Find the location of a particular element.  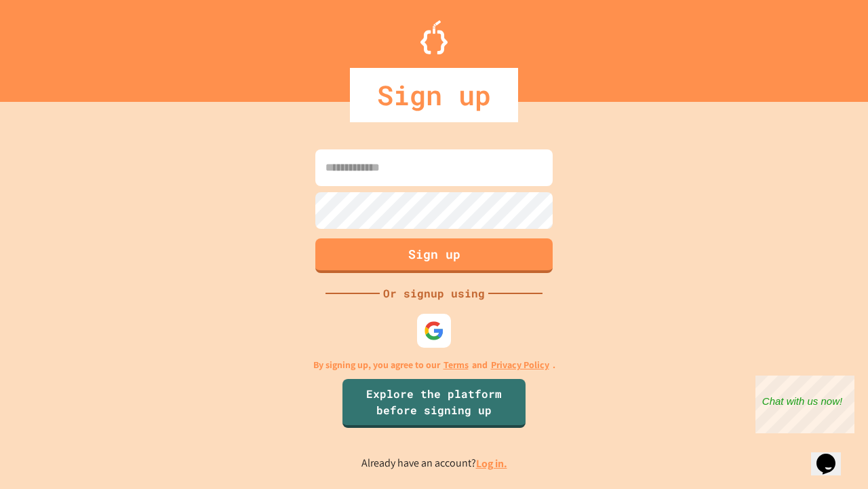

p: Already have an account? is located at coordinates (434, 463).